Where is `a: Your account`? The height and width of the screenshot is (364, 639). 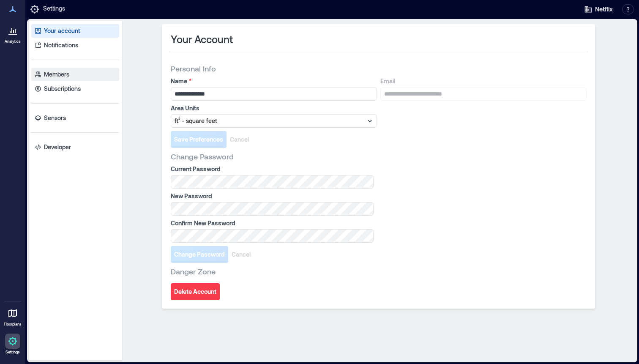
a: Your account is located at coordinates (76, 31).